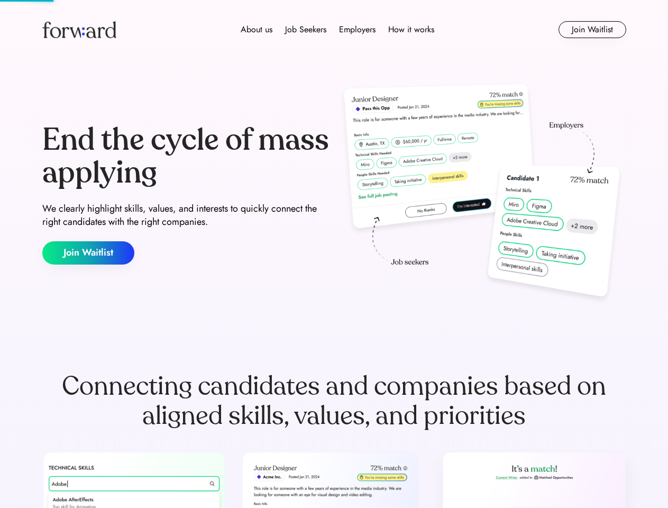  I want to click on div: How it works, so click(411, 30).